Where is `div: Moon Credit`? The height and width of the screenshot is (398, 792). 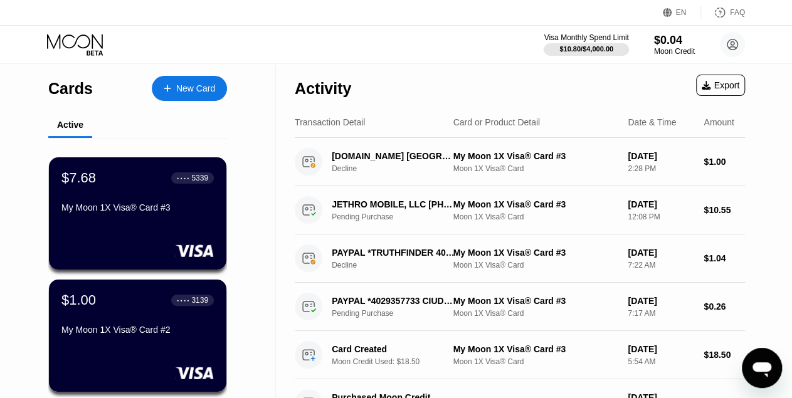 div: Moon Credit is located at coordinates (674, 51).